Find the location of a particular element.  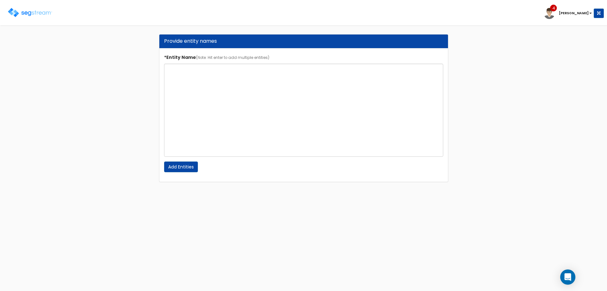

label: *Entity Name is located at coordinates (217, 56).